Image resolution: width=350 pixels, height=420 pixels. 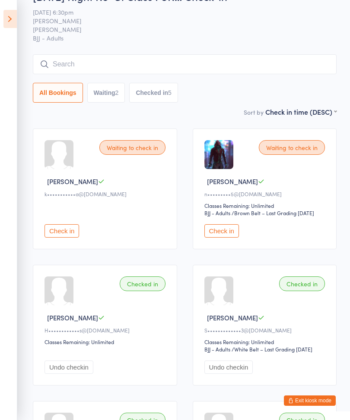 I want to click on button: Waiting2, so click(x=106, y=93).